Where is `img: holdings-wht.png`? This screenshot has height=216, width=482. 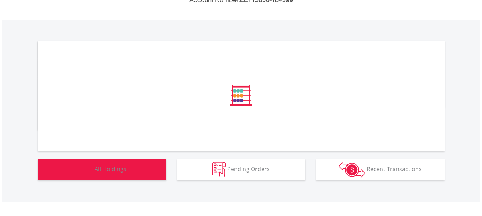 img: holdings-wht.png is located at coordinates (85, 170).